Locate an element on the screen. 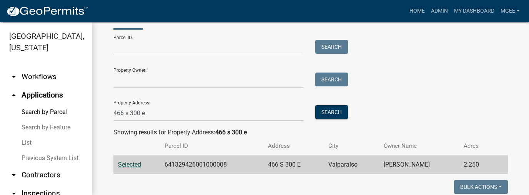 Image resolution: width=529 pixels, height=195 pixels. button: Bulk Actions is located at coordinates (481, 187).